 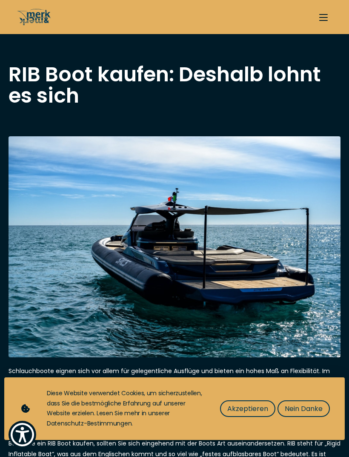 I want to click on h1: RIB Boot kaufen: Deshalb lohnt es sich, so click(x=175, y=85).